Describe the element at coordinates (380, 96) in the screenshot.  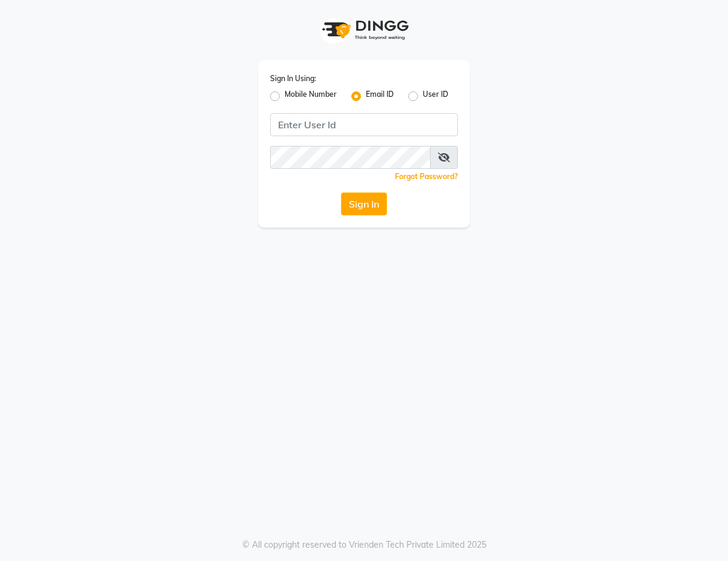
I see `label: Email ID` at that location.